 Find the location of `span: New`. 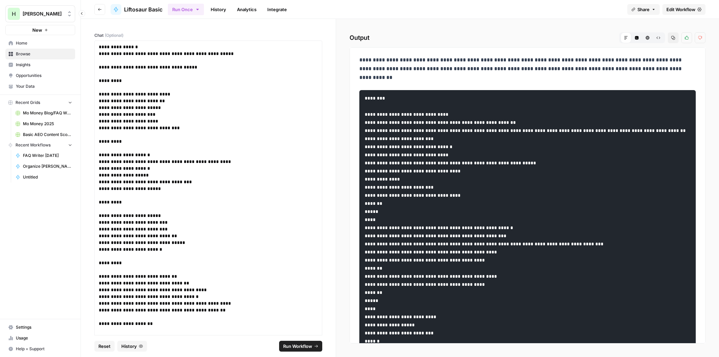

span: New is located at coordinates (37, 30).